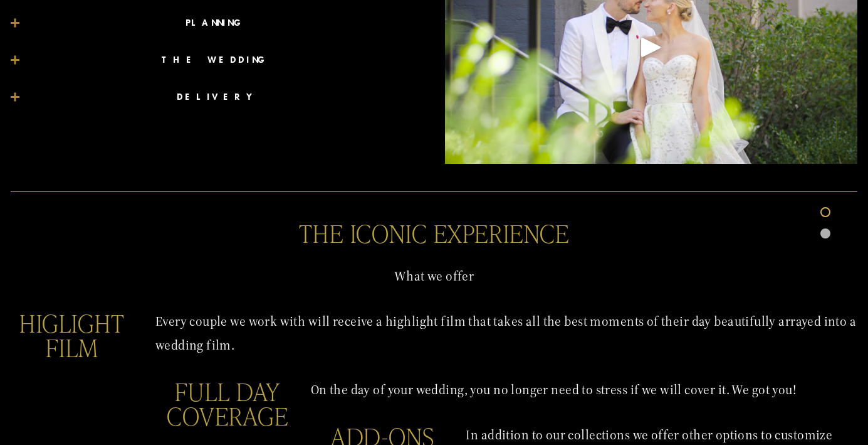 This screenshot has height=445, width=868. I want to click on p: Every couple we work with will receive a highlight film that takes all the best moments of their ..., so click(434, 334).